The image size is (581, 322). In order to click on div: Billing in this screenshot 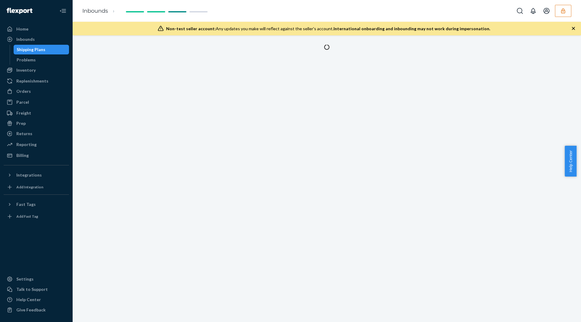, I will do `click(22, 155)`.